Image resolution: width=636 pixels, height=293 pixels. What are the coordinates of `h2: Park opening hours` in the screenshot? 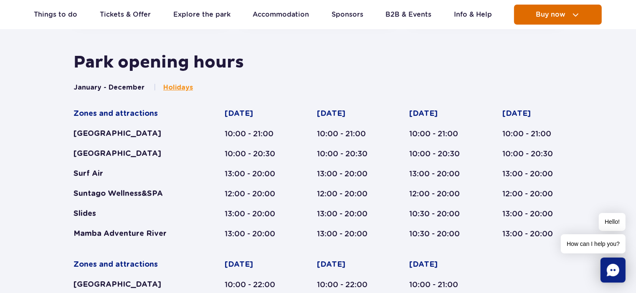 It's located at (318, 63).